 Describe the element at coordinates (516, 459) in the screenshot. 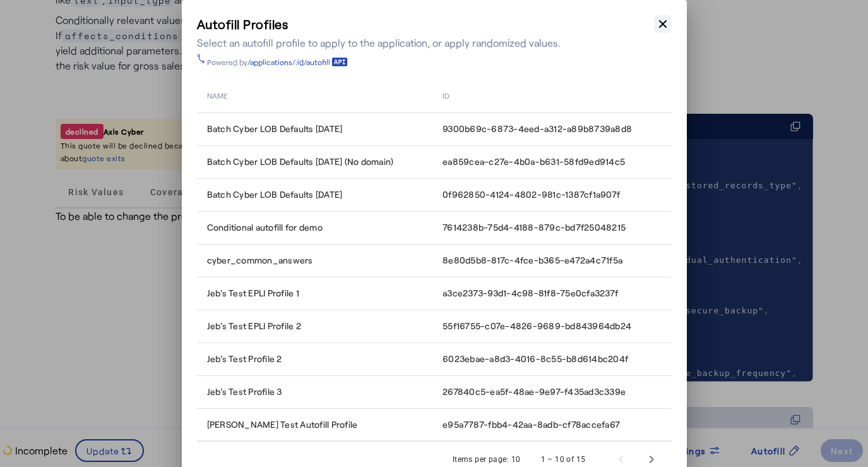

I see `div: 10` at that location.